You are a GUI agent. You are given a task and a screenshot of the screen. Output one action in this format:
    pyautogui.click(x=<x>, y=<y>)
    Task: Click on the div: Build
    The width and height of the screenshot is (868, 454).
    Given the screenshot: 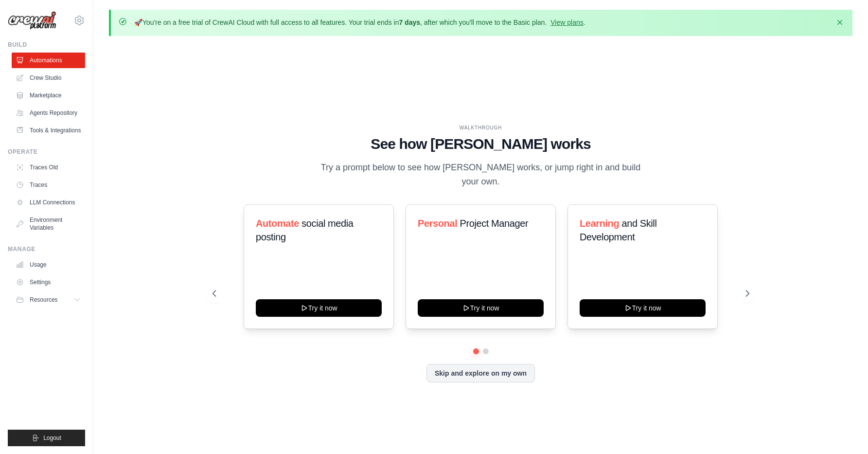 What is the action you would take?
    pyautogui.click(x=46, y=45)
    